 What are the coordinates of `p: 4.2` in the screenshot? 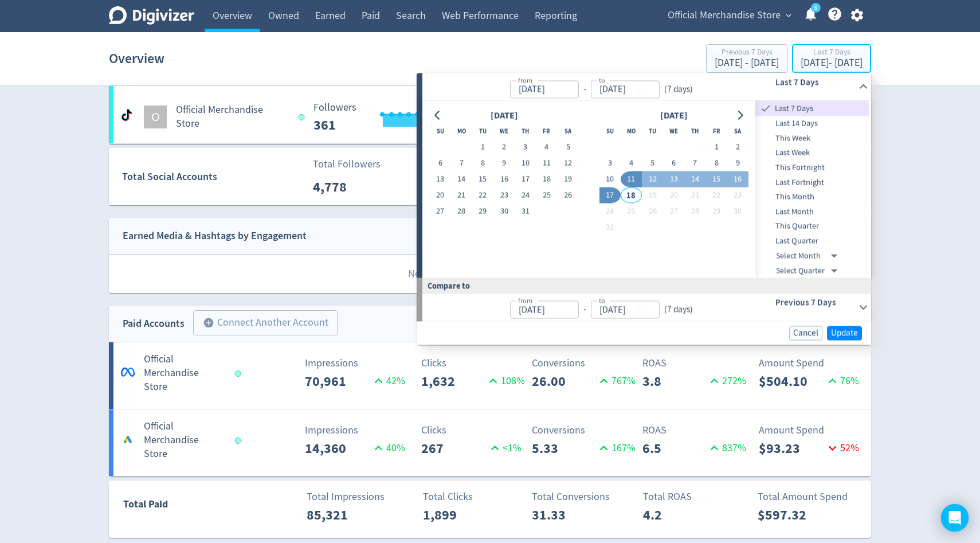 It's located at (676, 514).